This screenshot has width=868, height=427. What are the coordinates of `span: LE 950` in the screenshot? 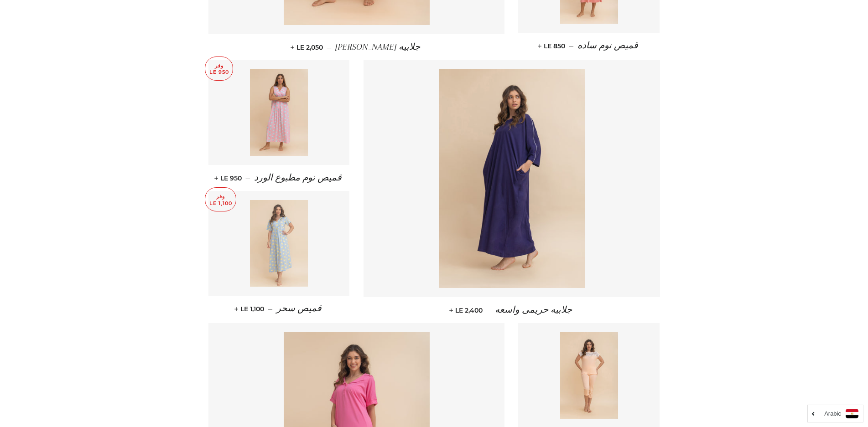 It's located at (229, 178).